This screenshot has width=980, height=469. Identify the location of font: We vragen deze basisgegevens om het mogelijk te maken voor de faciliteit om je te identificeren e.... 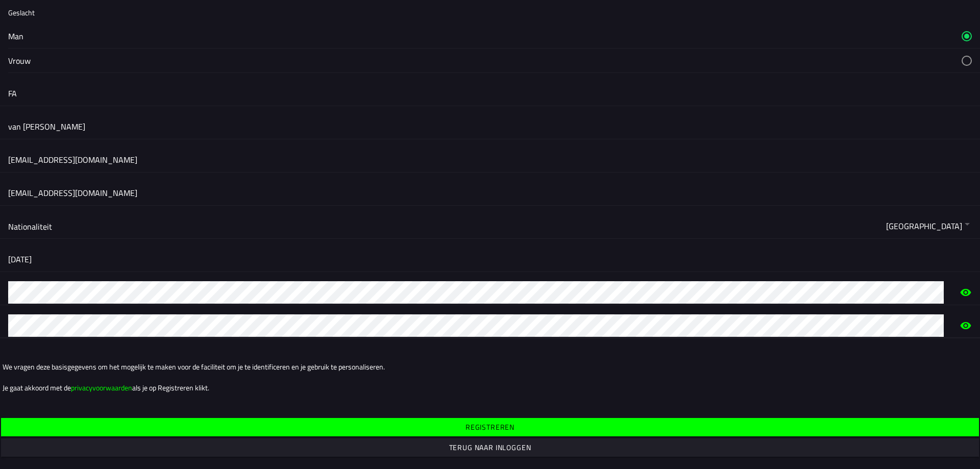
(194, 366).